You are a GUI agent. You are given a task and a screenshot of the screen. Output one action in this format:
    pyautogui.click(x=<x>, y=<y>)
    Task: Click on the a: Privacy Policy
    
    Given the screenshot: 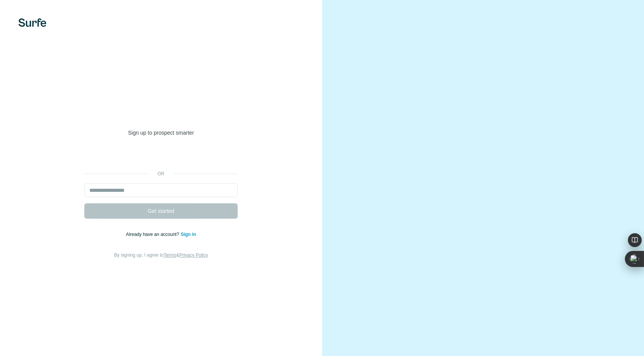 What is the action you would take?
    pyautogui.click(x=193, y=255)
    